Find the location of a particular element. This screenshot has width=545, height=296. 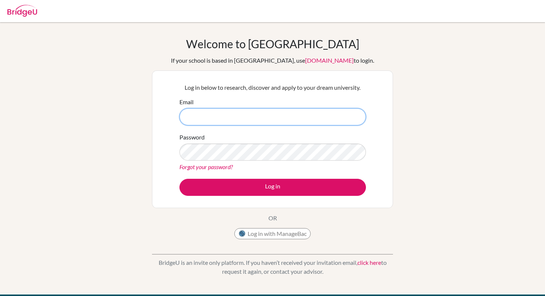

button: Log in is located at coordinates (272, 187).